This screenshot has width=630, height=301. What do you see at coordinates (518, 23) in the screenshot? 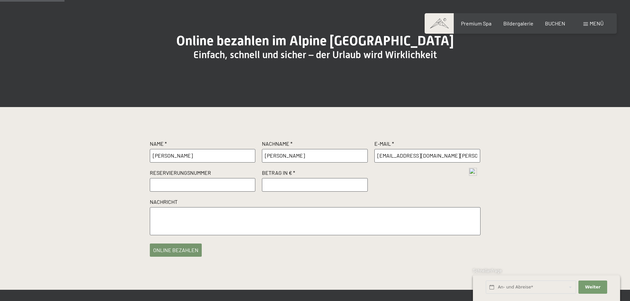
I see `a: Bildergalerie` at bounding box center [518, 23].